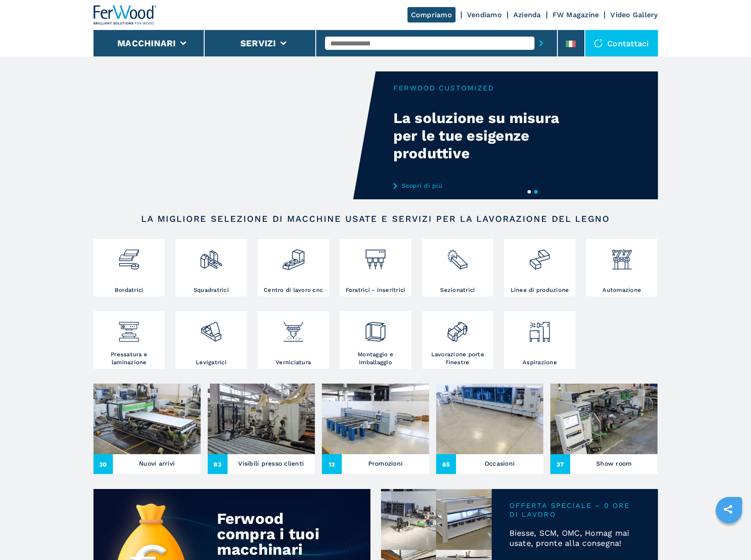 The image size is (751, 560). What do you see at coordinates (293, 290) in the screenshot?
I see `h3: Centro di lavoro cnc` at bounding box center [293, 290].